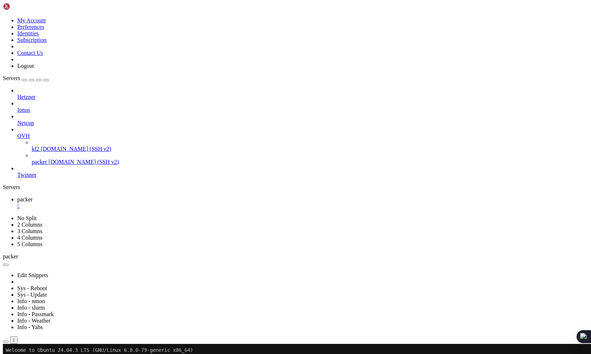 This screenshot has height=354, width=591. Describe the element at coordinates (32, 294) in the screenshot. I see `a: Sys - Update` at that location.